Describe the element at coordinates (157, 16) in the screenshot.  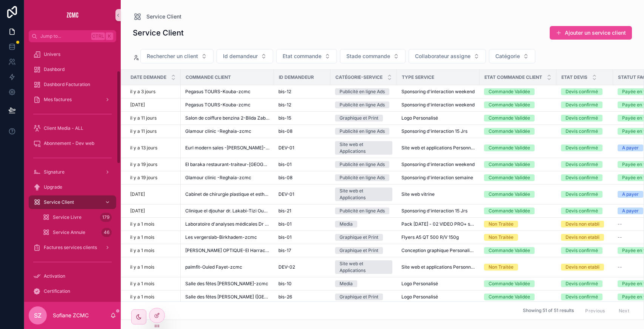
I see `a: Service Client` at that location.